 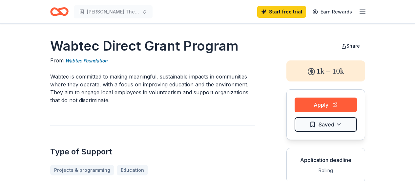 What do you see at coordinates (282, 12) in the screenshot?
I see `a: Start free trial` at bounding box center [282, 12].